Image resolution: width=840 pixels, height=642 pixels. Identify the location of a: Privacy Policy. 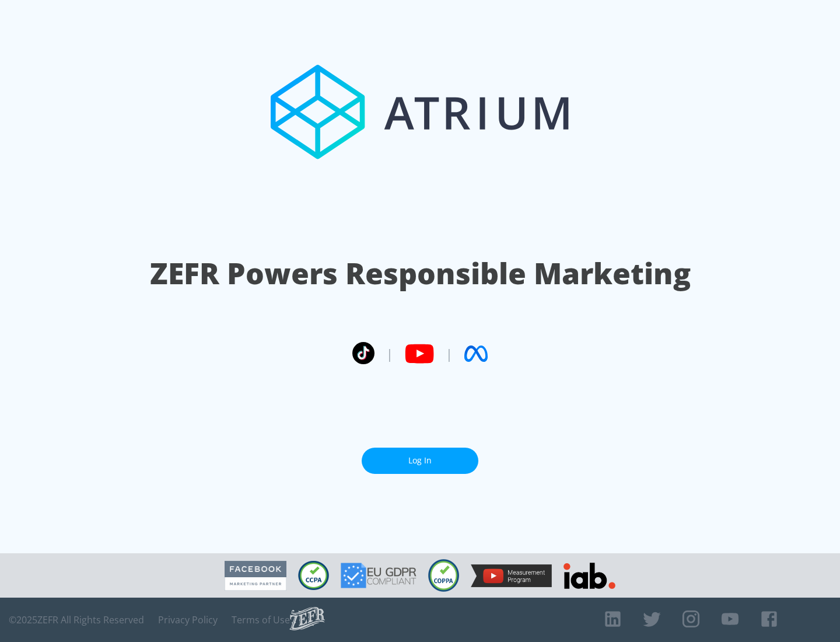
(188, 620).